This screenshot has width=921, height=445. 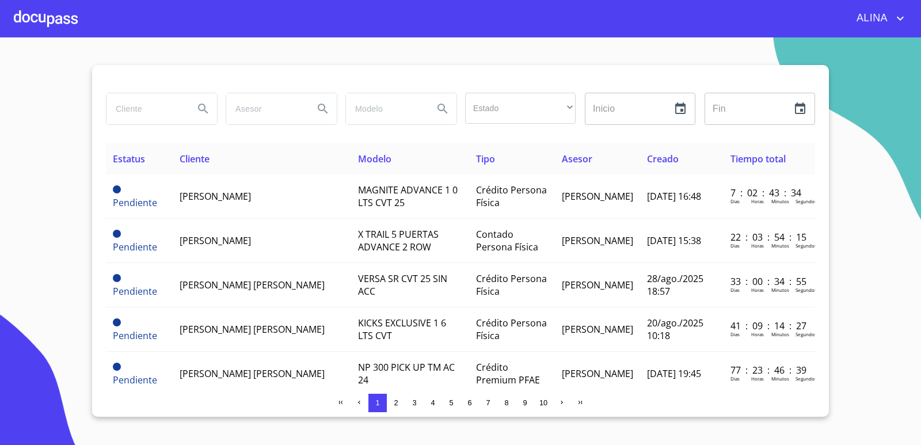 What do you see at coordinates (769, 193) in the screenshot?
I see `p: 7 : 02 : 43 : 34` at bounding box center [769, 193].